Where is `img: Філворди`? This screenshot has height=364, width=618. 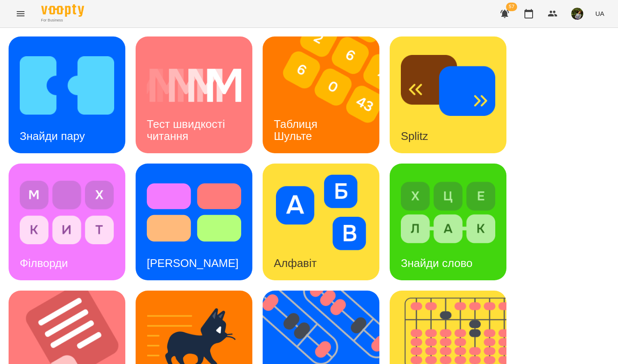 img: Філворди is located at coordinates (67, 212).